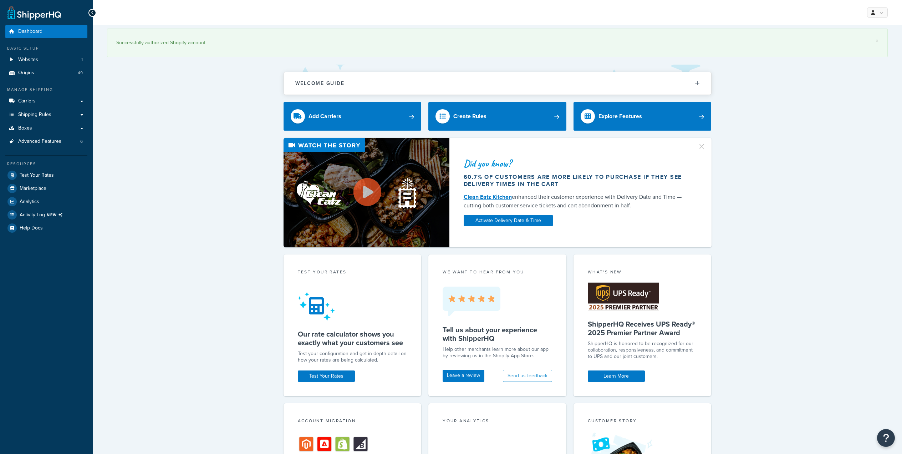 The width and height of the screenshot is (902, 454). What do you see at coordinates (642, 328) in the screenshot?
I see `h5: ShipperHQ Receives UPS Ready® 2025 Premier Partner Award` at bounding box center [642, 328].